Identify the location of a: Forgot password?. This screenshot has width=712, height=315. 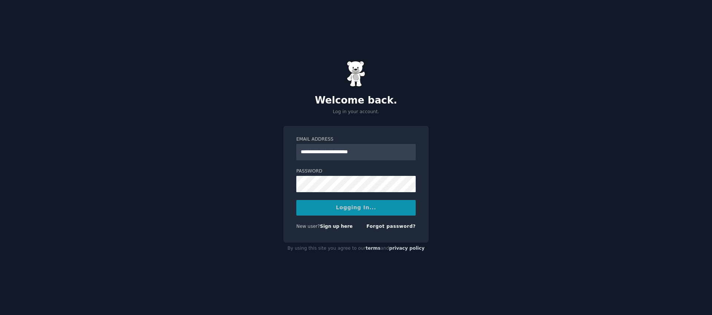
(391, 226).